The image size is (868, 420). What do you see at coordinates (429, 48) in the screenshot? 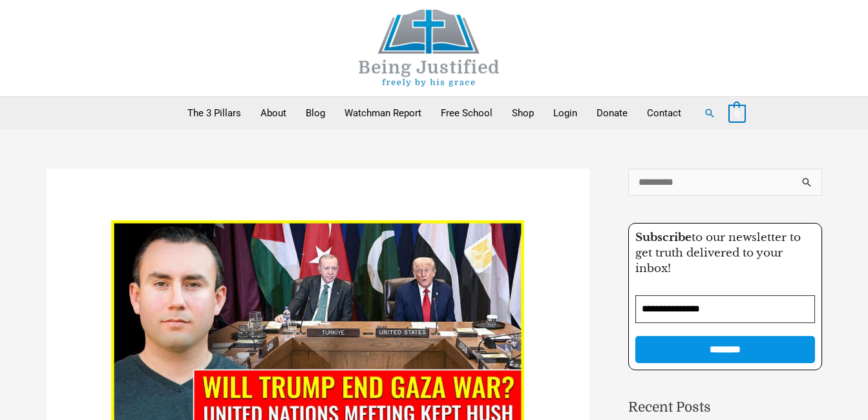
I see `img: Being Justified` at bounding box center [429, 48].